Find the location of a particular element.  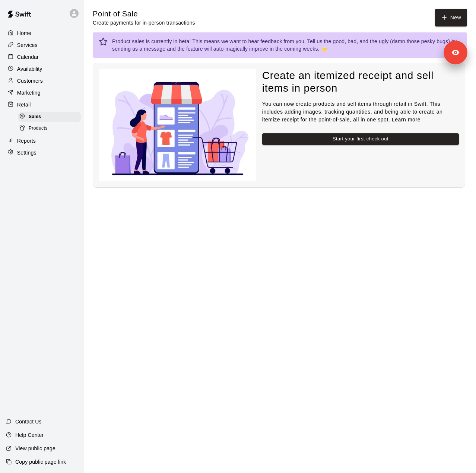

a: Reports is located at coordinates (42, 141).